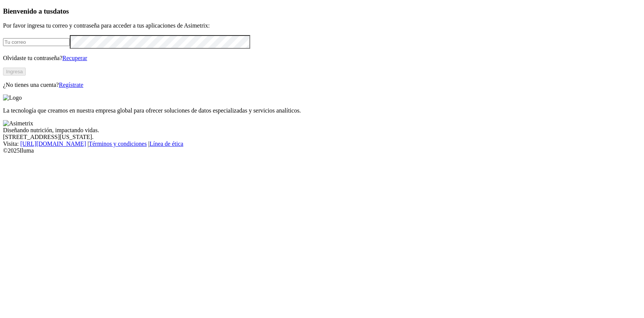 This screenshot has height=318, width=644. What do you see at coordinates (321, 11) in the screenshot?
I see `h3: Bienvenido a tus` at bounding box center [321, 11].